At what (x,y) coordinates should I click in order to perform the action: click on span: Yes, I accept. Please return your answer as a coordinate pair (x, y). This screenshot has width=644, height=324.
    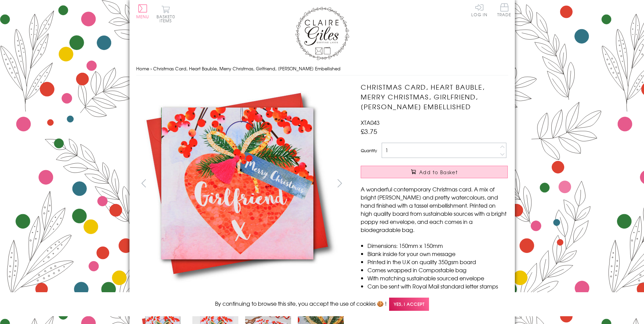
    Looking at the image, I should click on (409, 304).